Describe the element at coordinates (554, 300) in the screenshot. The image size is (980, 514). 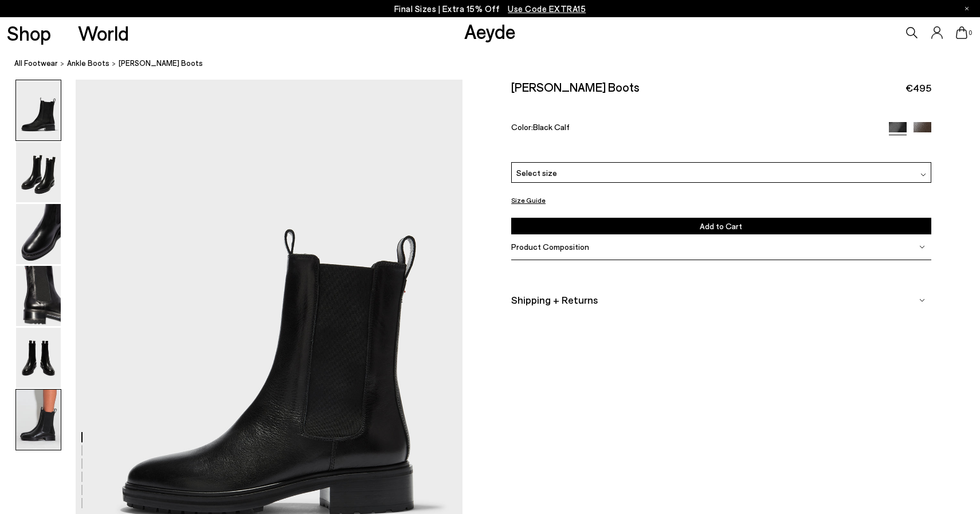
I see `span: Shipping + Returns` at that location.